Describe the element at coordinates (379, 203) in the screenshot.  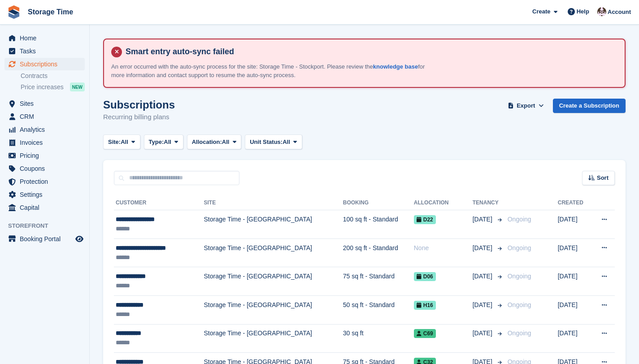
I see `th: Booking` at that location.